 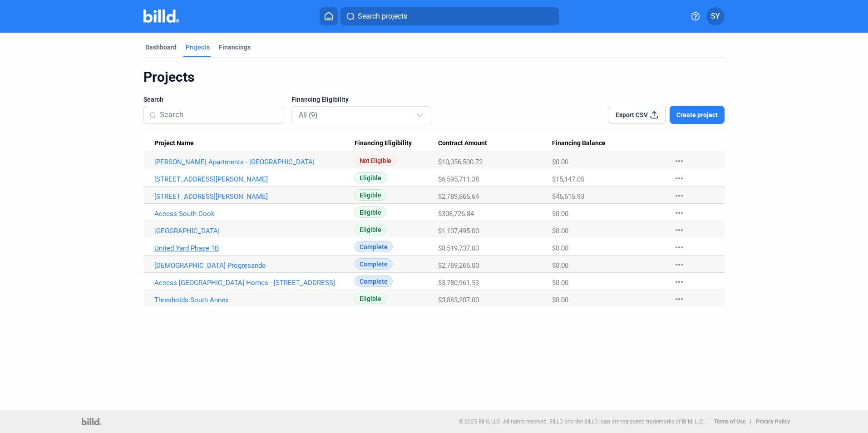 I want to click on span: Not Eligible, so click(x=375, y=161).